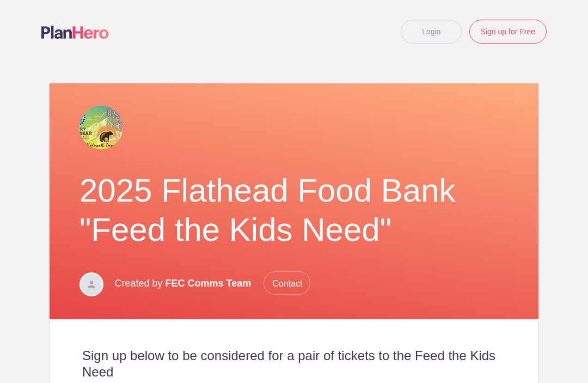 This screenshot has height=383, width=588. I want to click on img: Davatar, so click(91, 284).